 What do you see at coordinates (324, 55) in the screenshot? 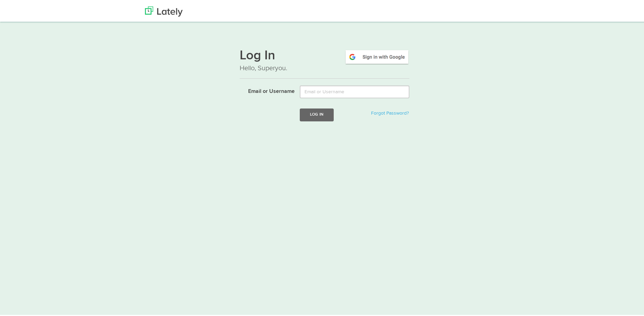
I see `h1: Log In` at bounding box center [324, 55].